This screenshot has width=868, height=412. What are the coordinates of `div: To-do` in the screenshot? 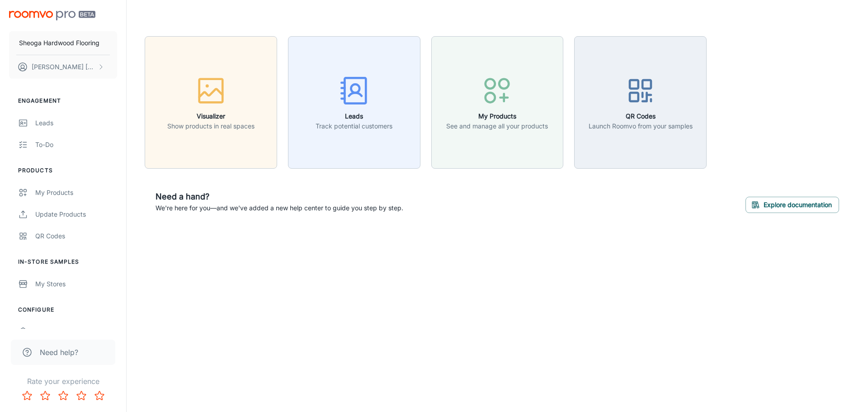 It's located at (76, 145).